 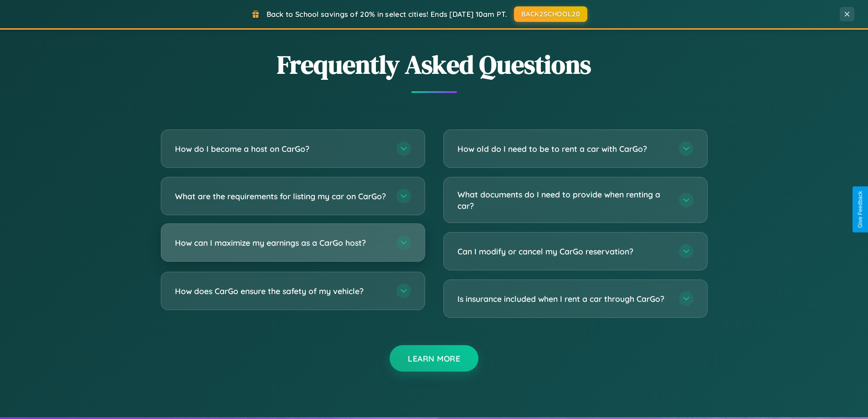 I want to click on h3: What documents do I need to provide when renting a car?, so click(x=564, y=199).